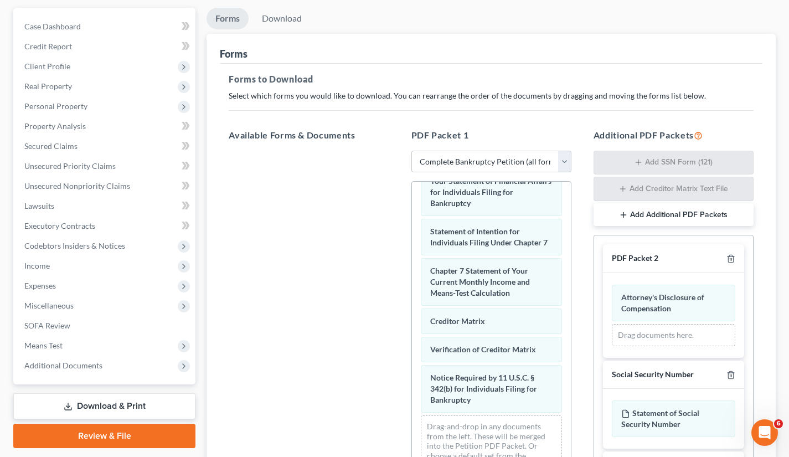  What do you see at coordinates (491, 96) in the screenshot?
I see `p: Select which forms you would like to download. You can rearrange the order of the documents by dr...` at bounding box center [491, 96].